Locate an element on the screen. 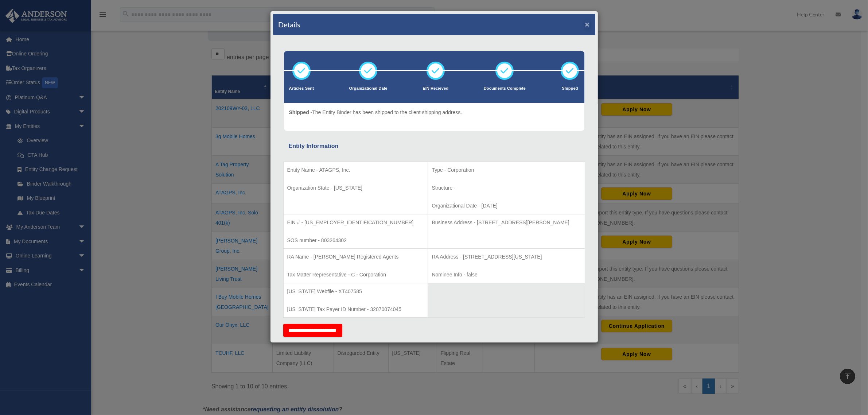 The height and width of the screenshot is (415, 868). p: Documents Complete is located at coordinates (505, 89).